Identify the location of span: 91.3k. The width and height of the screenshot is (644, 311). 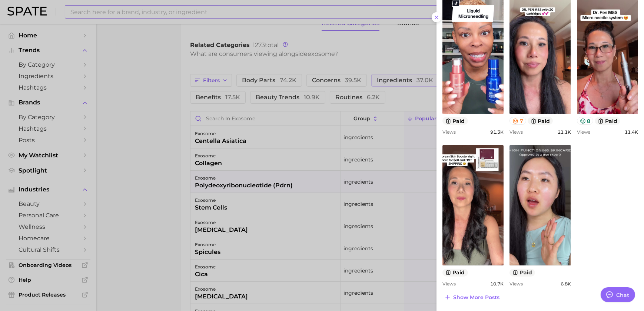
(497, 132).